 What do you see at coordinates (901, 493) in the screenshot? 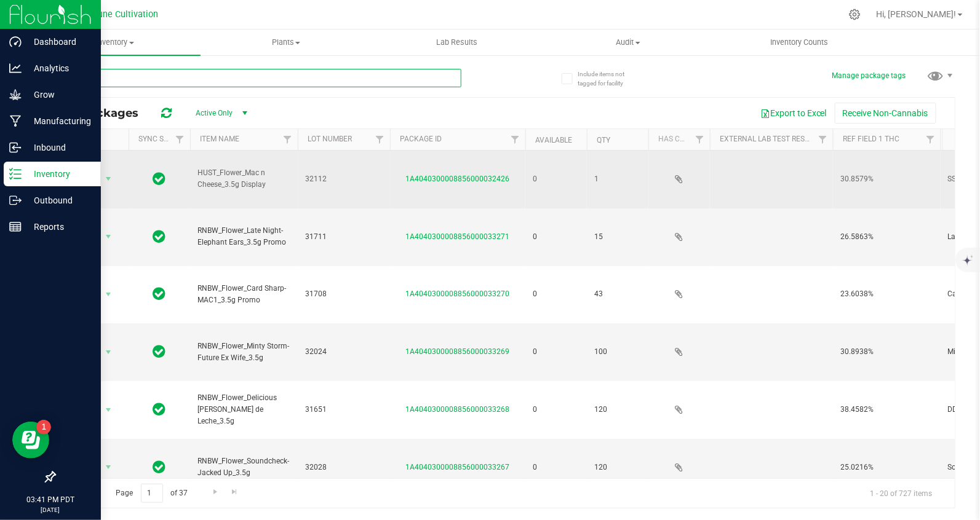
I see `span: 1 - 20 of 727 items` at bounding box center [901, 493].